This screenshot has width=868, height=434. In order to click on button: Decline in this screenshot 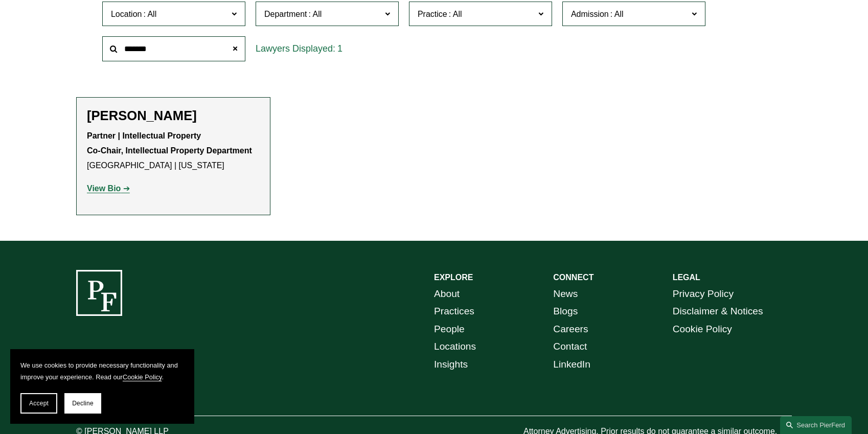, I will do `click(83, 403)`.